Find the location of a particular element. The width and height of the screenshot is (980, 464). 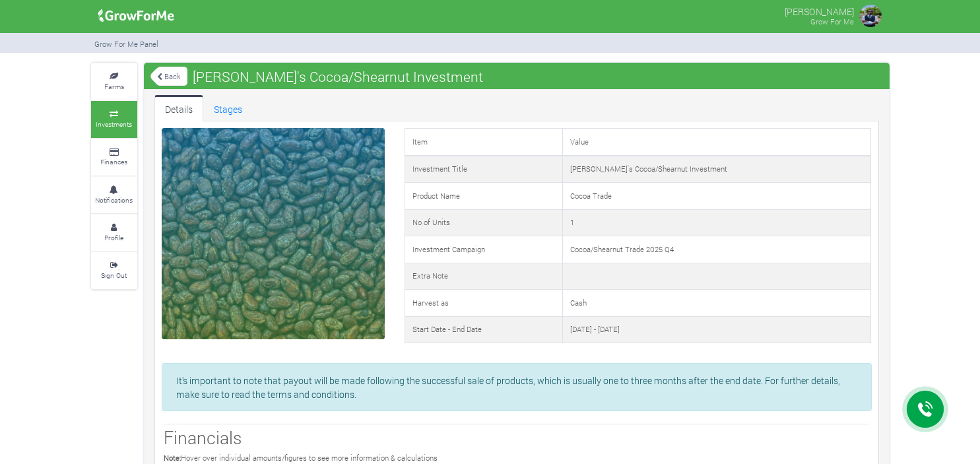

a: Investments is located at coordinates (114, 119).